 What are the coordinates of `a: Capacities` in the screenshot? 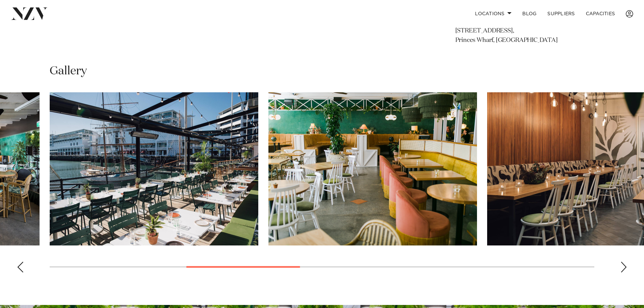 It's located at (600, 13).